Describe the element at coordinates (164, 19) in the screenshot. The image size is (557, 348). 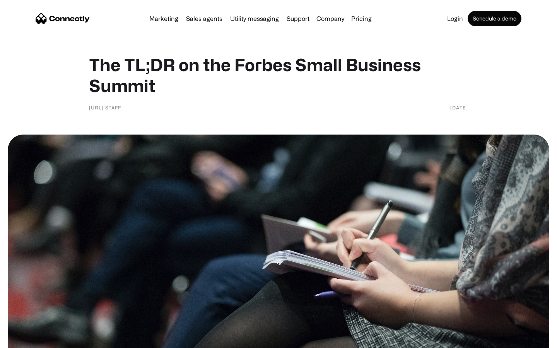
I see `a: Marketing` at that location.